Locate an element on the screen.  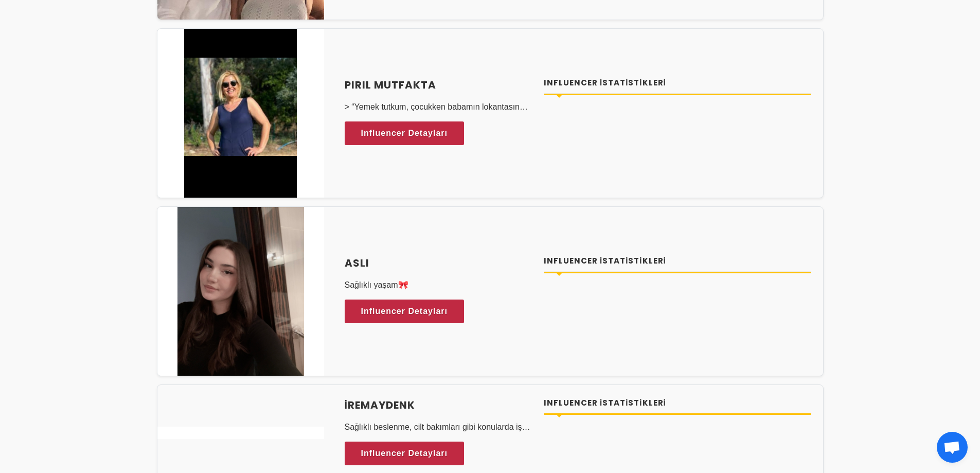
a: Aslı is located at coordinates (438, 263).